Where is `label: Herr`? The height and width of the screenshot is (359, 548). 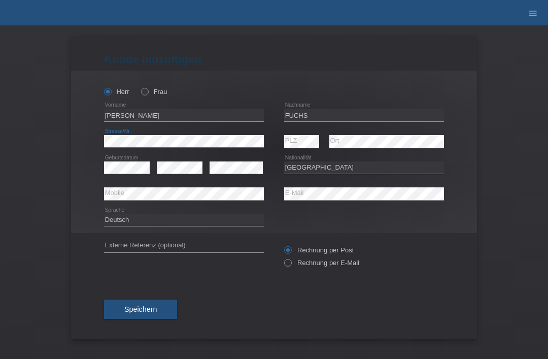
label: Herr is located at coordinates (117, 91).